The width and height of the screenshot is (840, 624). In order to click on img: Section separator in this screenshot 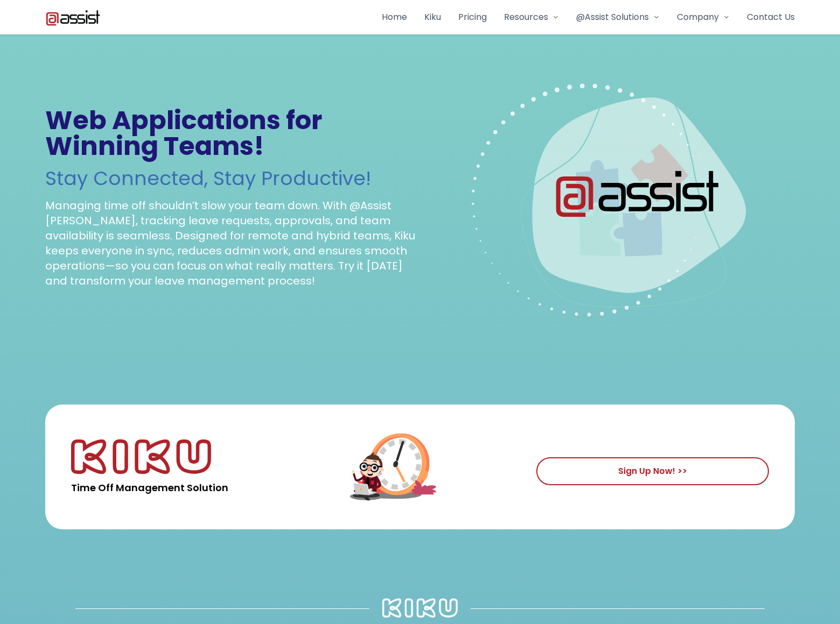, I will do `click(420, 608)`.